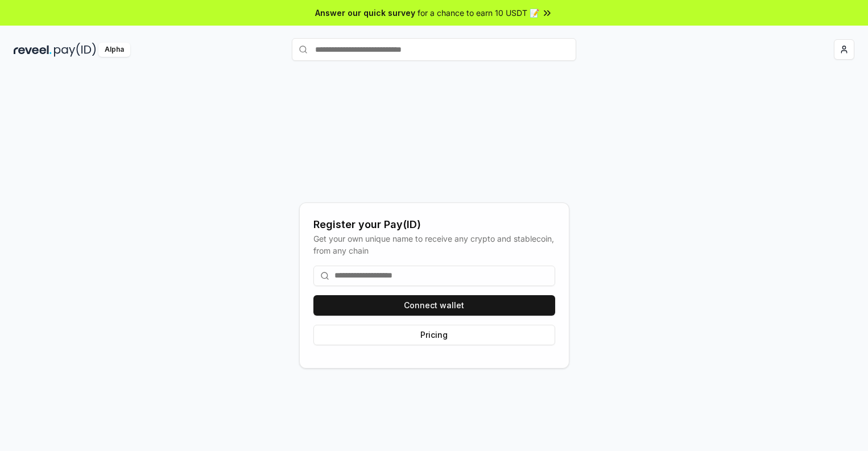  What do you see at coordinates (434, 225) in the screenshot?
I see `div: Register your Pay(ID)` at bounding box center [434, 225].